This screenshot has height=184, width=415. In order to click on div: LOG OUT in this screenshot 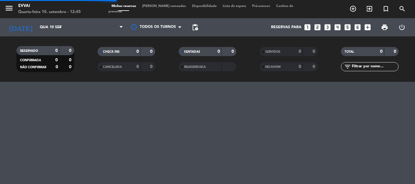, I will do `click(402, 27)`.